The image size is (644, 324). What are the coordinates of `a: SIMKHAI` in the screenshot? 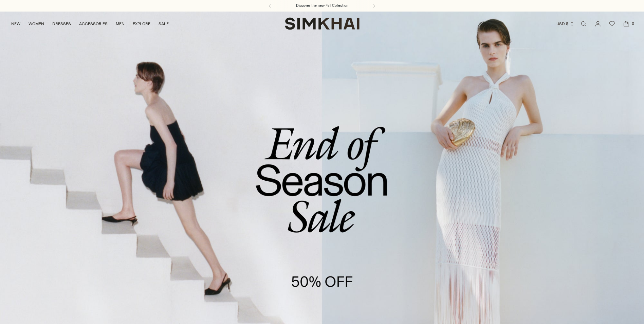 It's located at (322, 23).